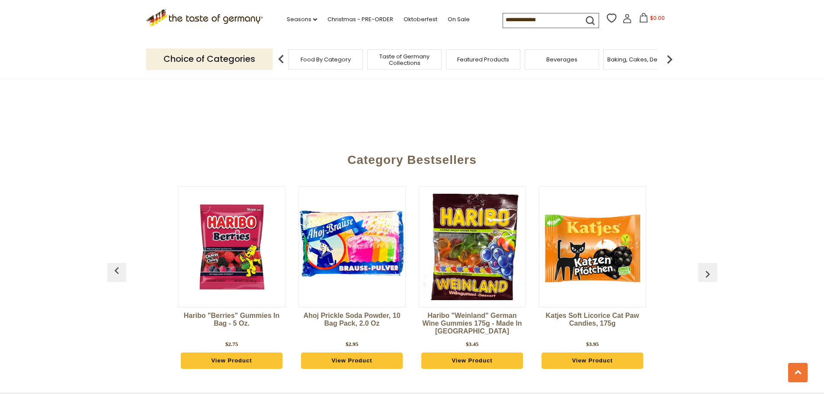 The image size is (824, 394). What do you see at coordinates (593, 247) in the screenshot?
I see `img: Katjes Soft Licorice Cat Paw Candies, 175g` at bounding box center [593, 247].